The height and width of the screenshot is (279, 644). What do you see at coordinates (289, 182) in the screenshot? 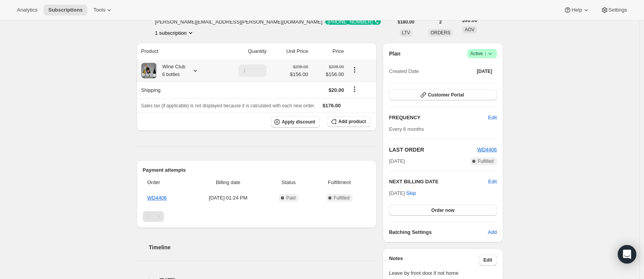
I see `span: Status` at bounding box center [289, 182].